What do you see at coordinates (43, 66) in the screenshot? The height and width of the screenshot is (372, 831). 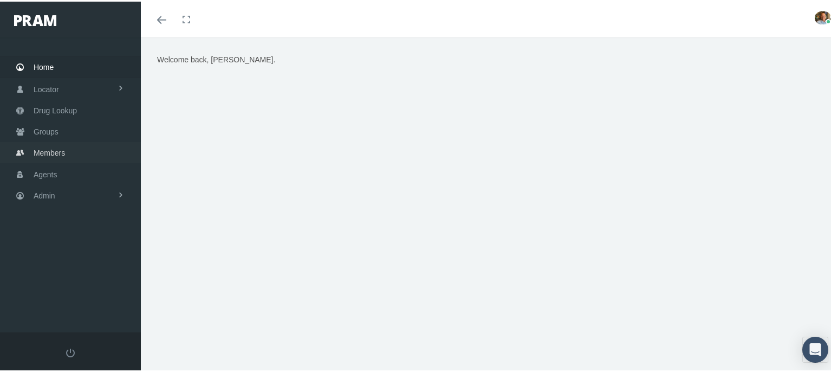 I see `span: Home` at bounding box center [43, 66].